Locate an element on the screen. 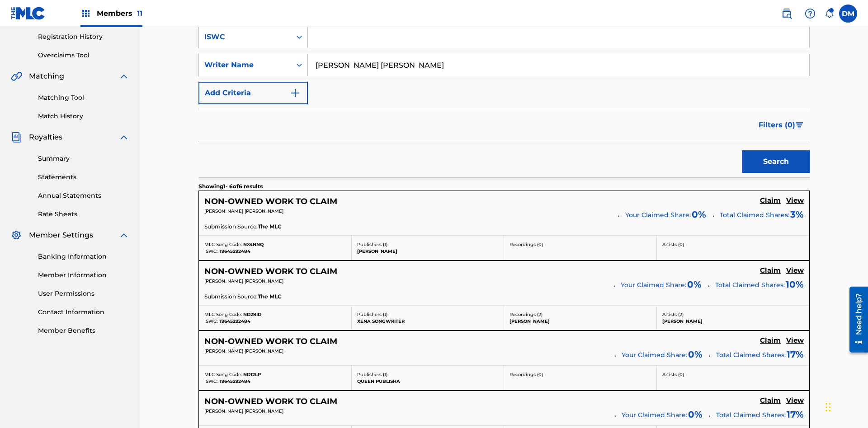 This screenshot has height=428, width=868. img: 9d2ae6d4665cec9f34b9.svg is located at coordinates (295, 93).